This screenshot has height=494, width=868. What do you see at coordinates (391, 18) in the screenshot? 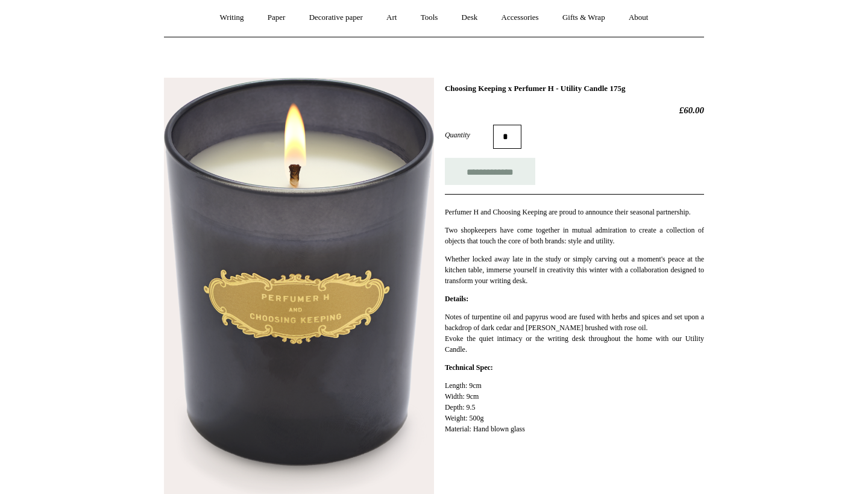
I see `a: Art` at bounding box center [391, 18].